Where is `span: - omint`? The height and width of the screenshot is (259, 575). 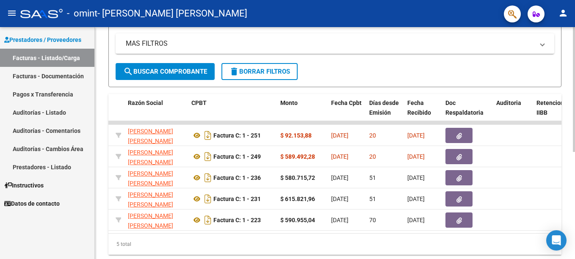 span: - omint is located at coordinates (82, 14).